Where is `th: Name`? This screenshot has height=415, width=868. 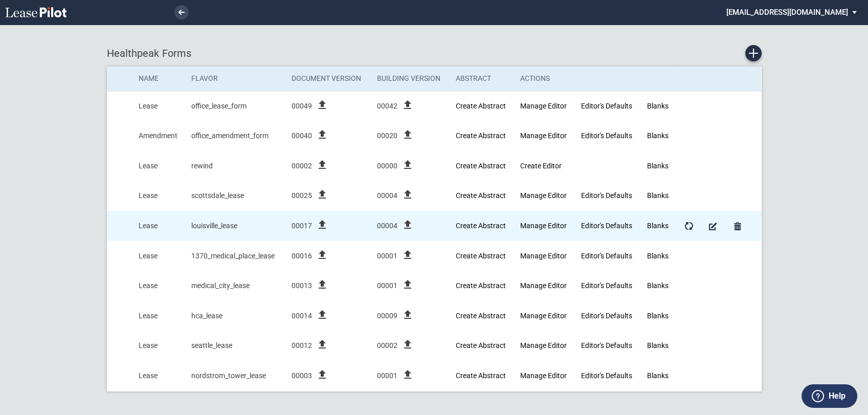 th: Name is located at coordinates (158, 79).